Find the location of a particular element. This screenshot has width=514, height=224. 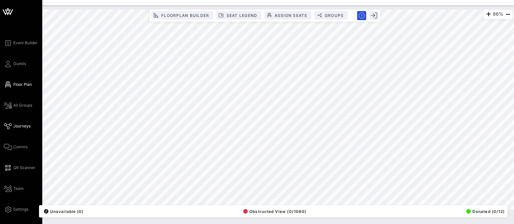

a: QR Scanner is located at coordinates (20, 168).